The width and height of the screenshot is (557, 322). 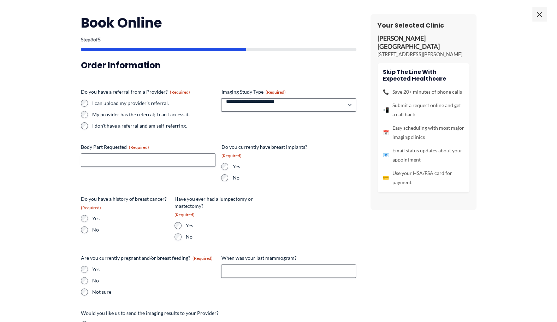 I want to click on legend: Do you currently have breast implants?, so click(x=265, y=151).